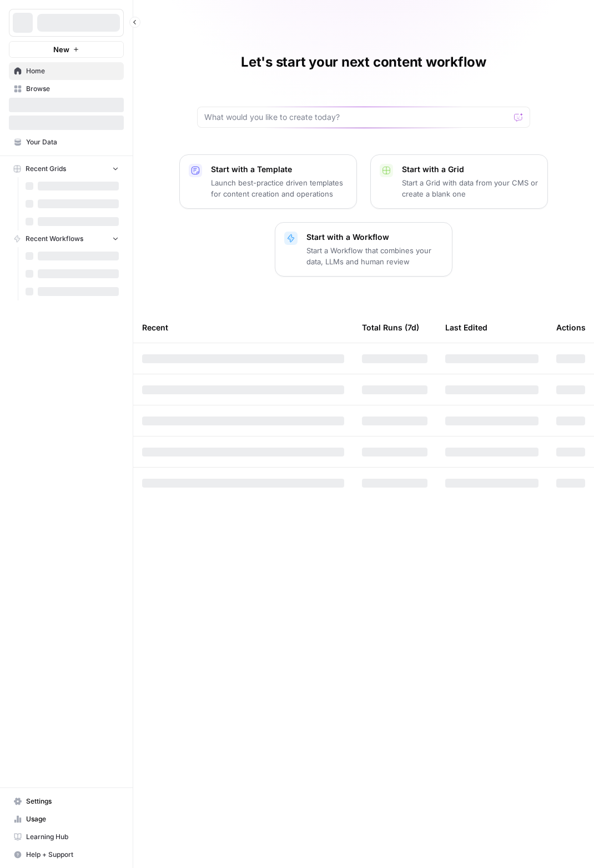 The height and width of the screenshot is (868, 594). Describe the element at coordinates (66, 169) in the screenshot. I see `button: Recent Grids` at that location.